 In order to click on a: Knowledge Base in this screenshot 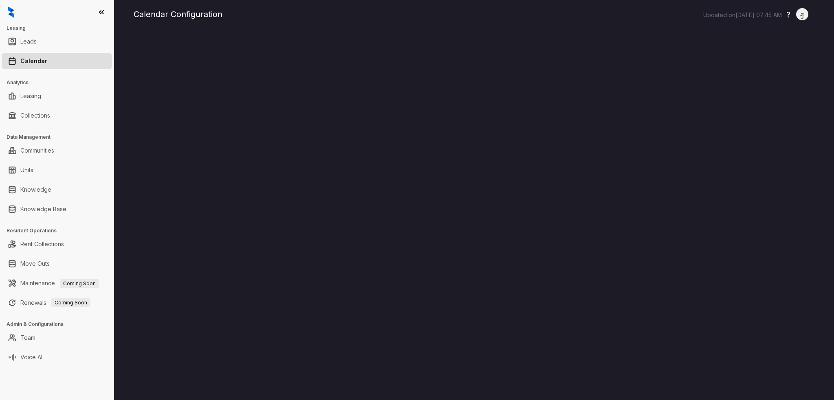, I will do `click(43, 209)`.